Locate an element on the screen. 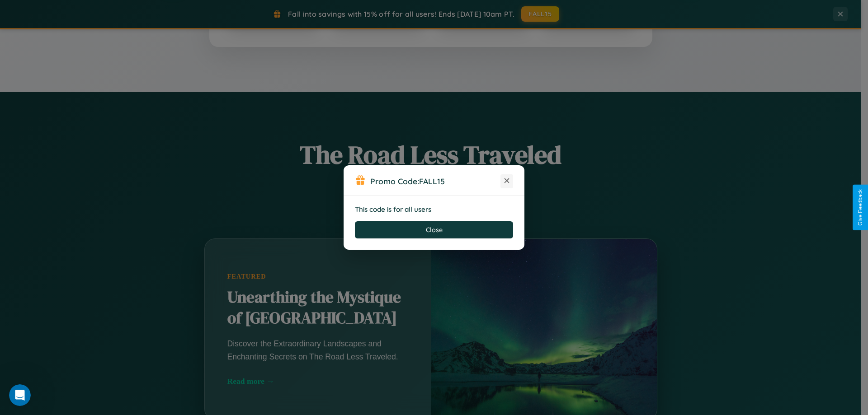 The height and width of the screenshot is (415, 868). strong: This code is for all users is located at coordinates (392, 209).